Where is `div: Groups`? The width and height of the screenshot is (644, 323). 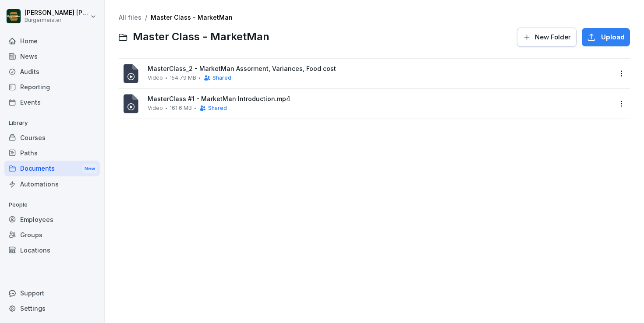 div: Groups is located at coordinates (52, 235).